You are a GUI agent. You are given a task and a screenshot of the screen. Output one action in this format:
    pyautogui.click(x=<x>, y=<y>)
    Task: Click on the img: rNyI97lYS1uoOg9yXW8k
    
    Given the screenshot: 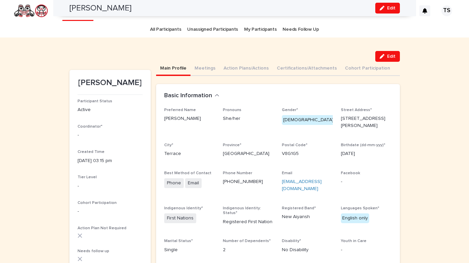 What is the action you would take?
    pyautogui.click(x=31, y=11)
    